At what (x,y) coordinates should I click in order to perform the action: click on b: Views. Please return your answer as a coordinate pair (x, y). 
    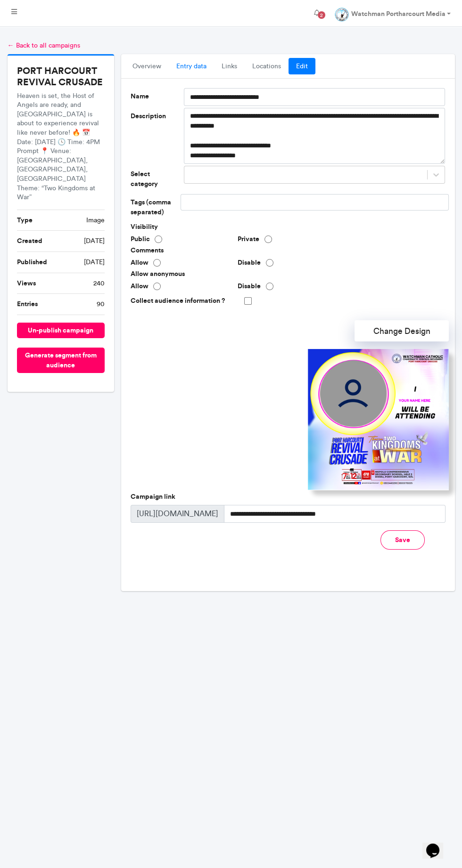
    Looking at the image, I should click on (27, 283).